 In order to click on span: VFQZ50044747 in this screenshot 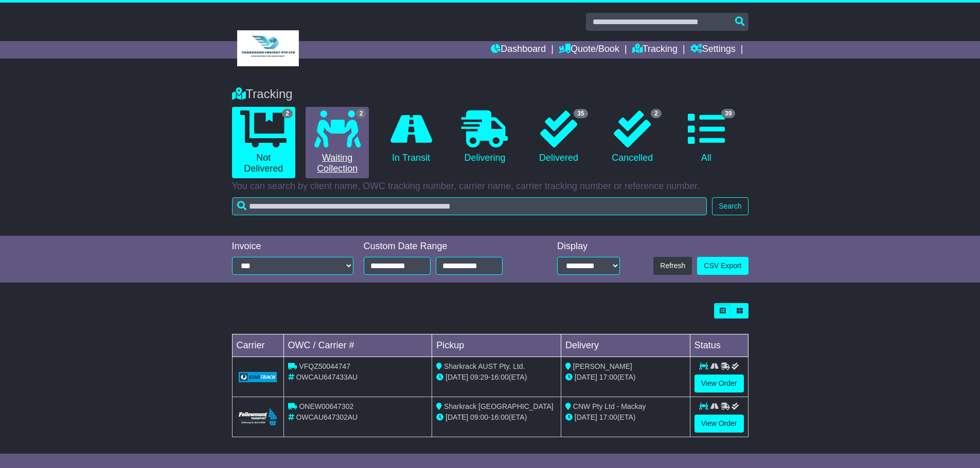, I will do `click(325, 366)`.